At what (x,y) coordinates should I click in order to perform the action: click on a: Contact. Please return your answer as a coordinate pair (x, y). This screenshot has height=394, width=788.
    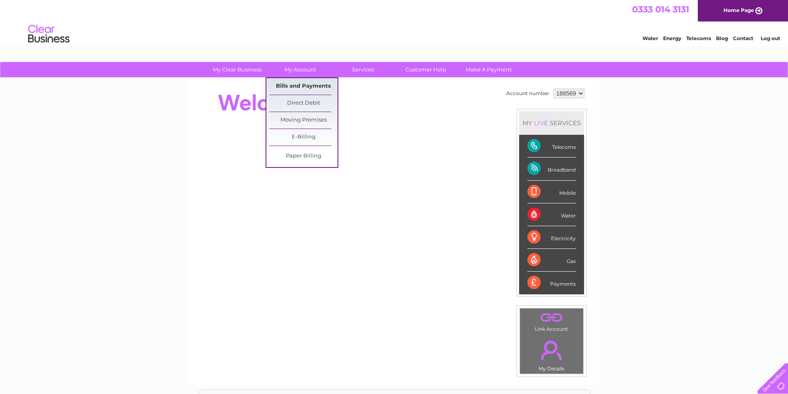
    Looking at the image, I should click on (743, 38).